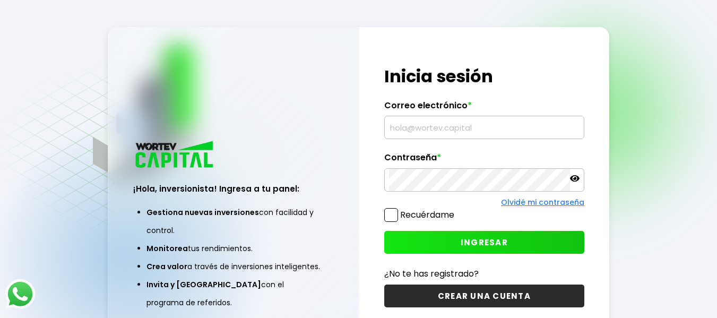 The height and width of the screenshot is (318, 717). I want to click on a: Olvidé mi contraseña, so click(543, 202).